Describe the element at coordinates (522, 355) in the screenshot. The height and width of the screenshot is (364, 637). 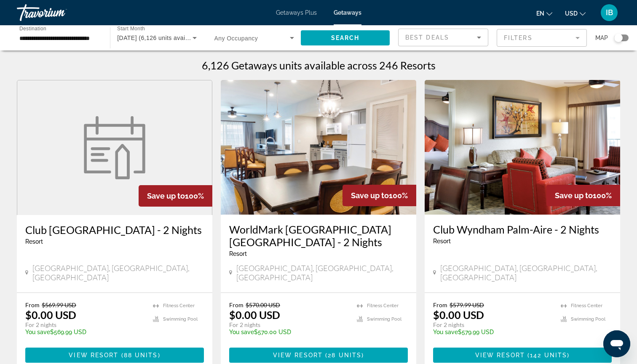
I see `a: View Resort(142 units)` at that location.